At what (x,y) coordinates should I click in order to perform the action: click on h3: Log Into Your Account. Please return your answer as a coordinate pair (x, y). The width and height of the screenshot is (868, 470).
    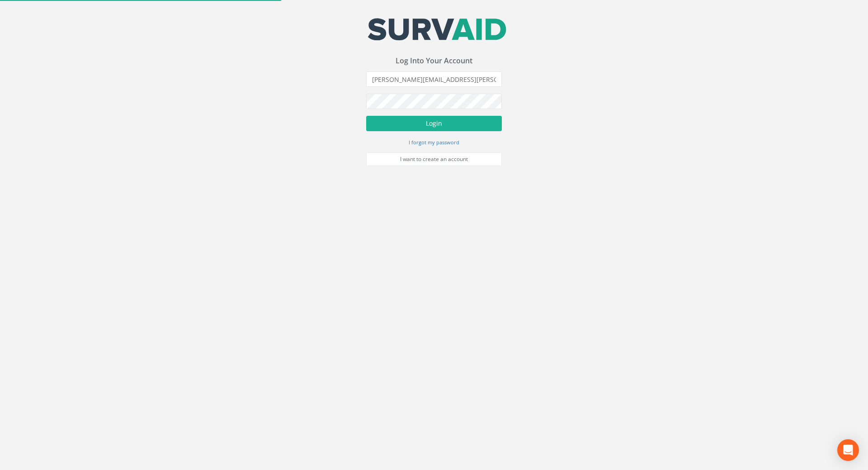
    Looking at the image, I should click on (434, 61).